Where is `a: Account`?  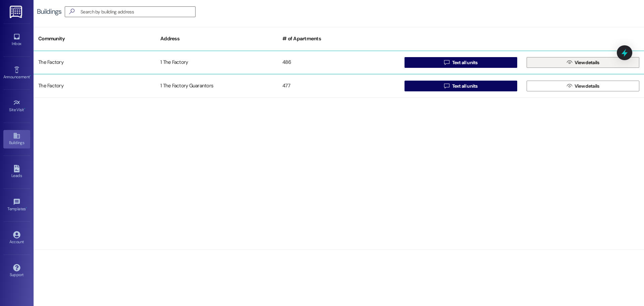 a: Account is located at coordinates (17, 238).